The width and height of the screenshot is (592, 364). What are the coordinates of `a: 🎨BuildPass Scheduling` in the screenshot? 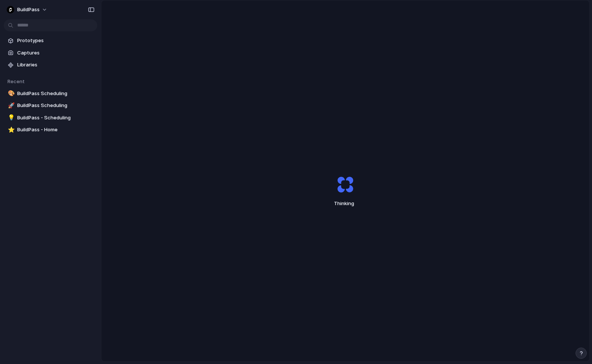 It's located at (50, 93).